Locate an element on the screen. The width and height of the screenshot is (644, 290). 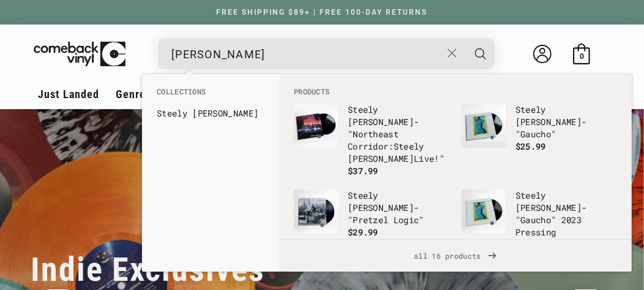
span: 0 is located at coordinates (582, 57).